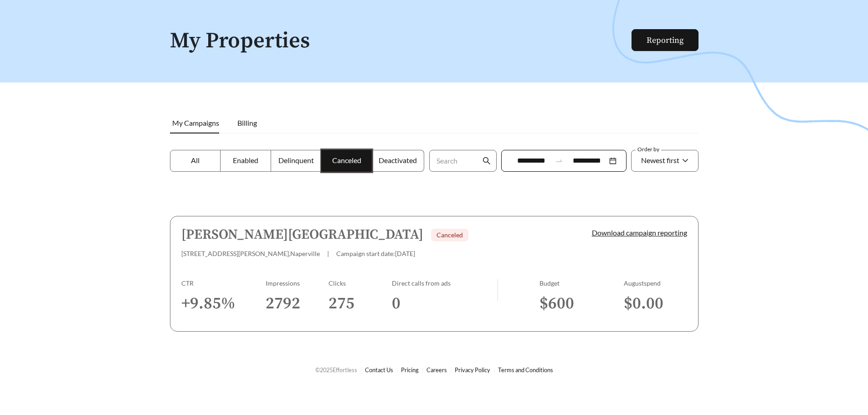  Describe the element at coordinates (297, 283) in the screenshot. I see `div: Impressions` at that location.